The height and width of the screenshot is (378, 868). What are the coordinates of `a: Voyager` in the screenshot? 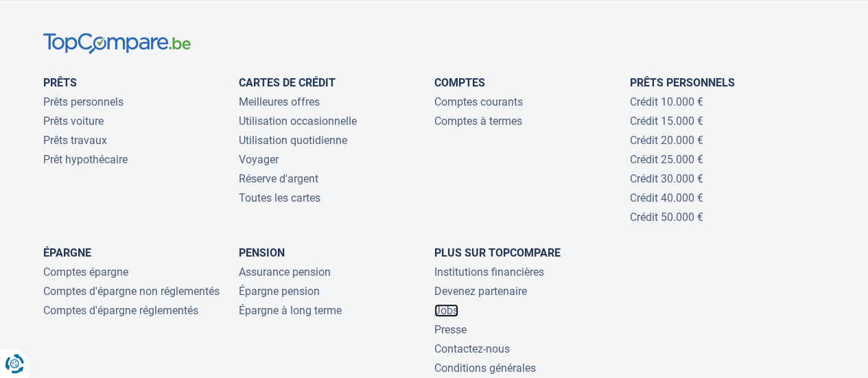 It's located at (259, 159).